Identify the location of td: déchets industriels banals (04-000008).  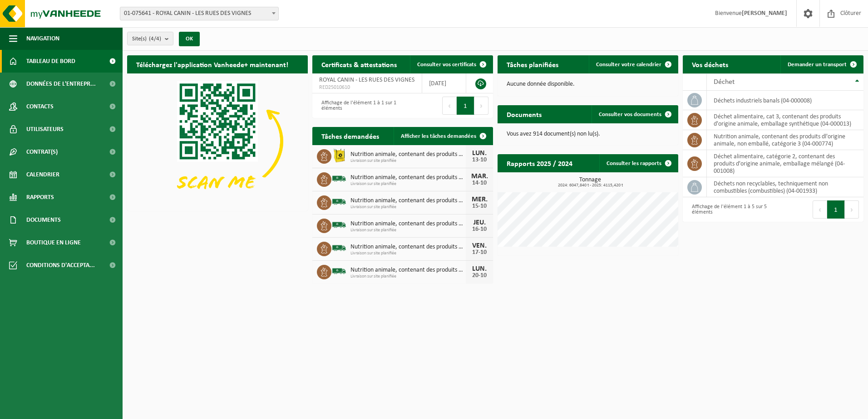
(785, 100).